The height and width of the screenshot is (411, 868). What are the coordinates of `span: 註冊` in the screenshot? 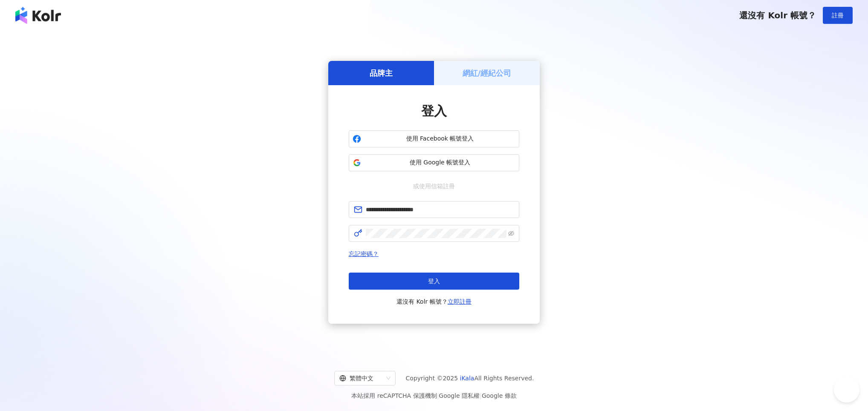 It's located at (837, 16).